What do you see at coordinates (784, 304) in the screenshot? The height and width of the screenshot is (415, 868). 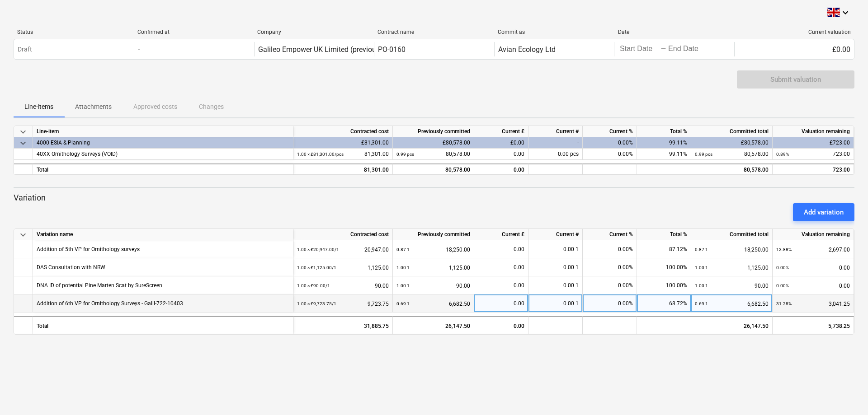 I see `small: 31.28%` at bounding box center [784, 304].